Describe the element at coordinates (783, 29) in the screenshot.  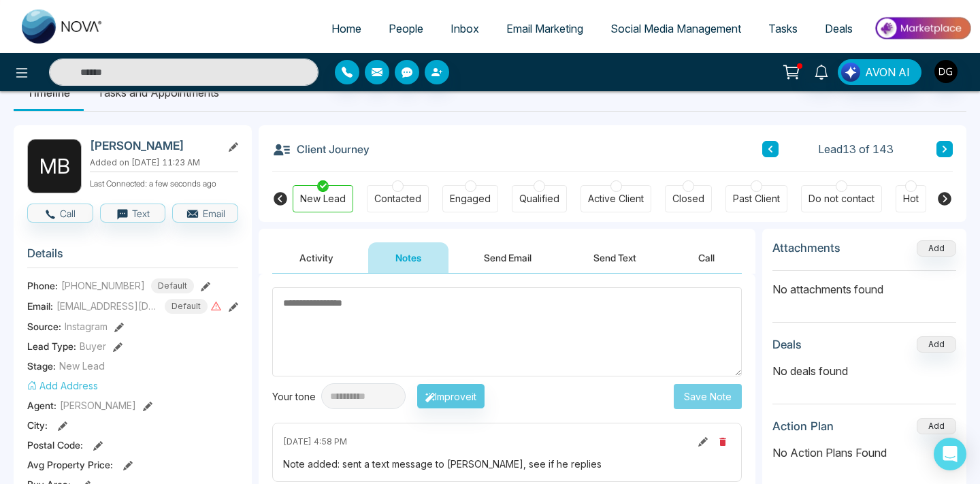
I see `span: Tasks` at that location.